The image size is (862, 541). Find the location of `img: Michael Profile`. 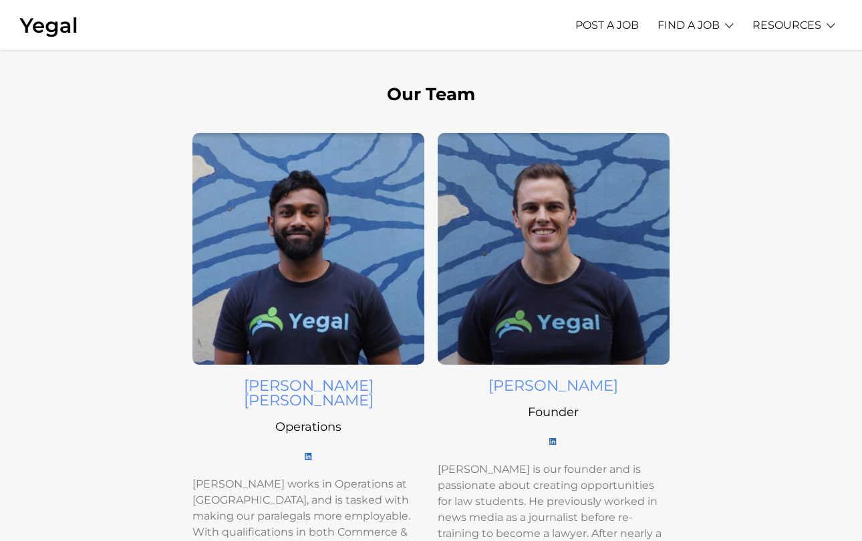

img: Michael Profile is located at coordinates (554, 249).